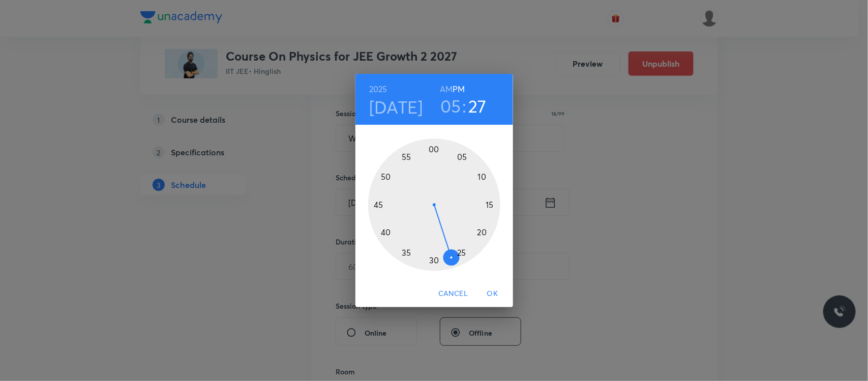  I want to click on button: 27, so click(478, 106).